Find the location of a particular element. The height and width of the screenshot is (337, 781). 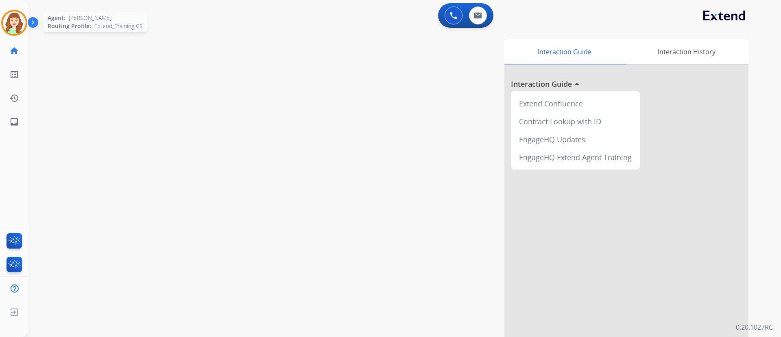

div: Interaction History is located at coordinates (687, 52).